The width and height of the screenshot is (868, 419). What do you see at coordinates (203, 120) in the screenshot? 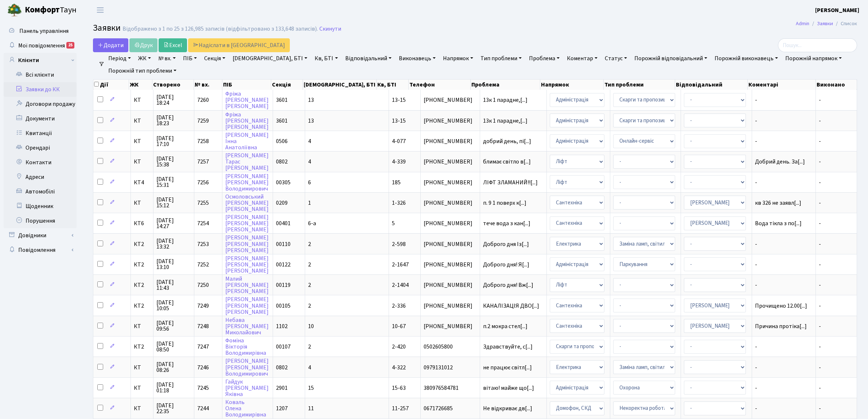
I see `span: 7259` at bounding box center [203, 120].